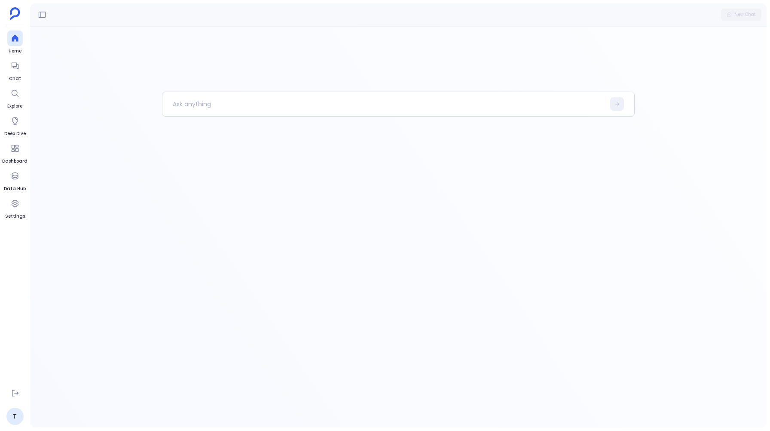 This screenshot has width=770, height=431. What do you see at coordinates (15, 79) in the screenshot?
I see `span: Chat` at bounding box center [15, 79].